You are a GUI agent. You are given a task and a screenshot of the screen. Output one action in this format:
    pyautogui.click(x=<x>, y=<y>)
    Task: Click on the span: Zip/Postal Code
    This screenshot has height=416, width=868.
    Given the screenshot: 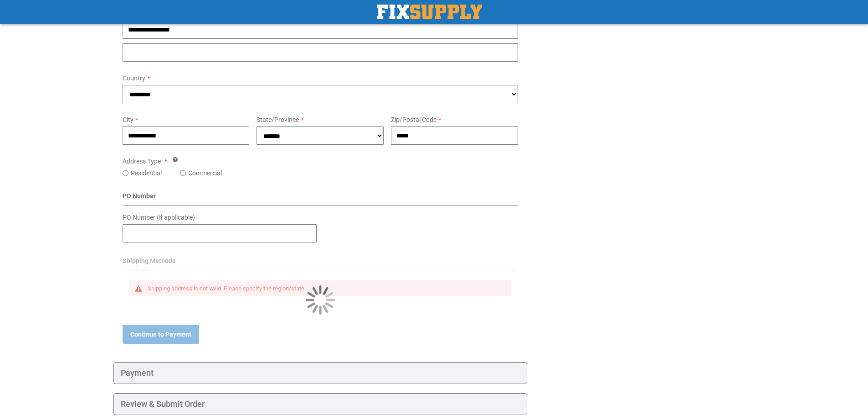 What is the action you would take?
    pyautogui.click(x=414, y=119)
    